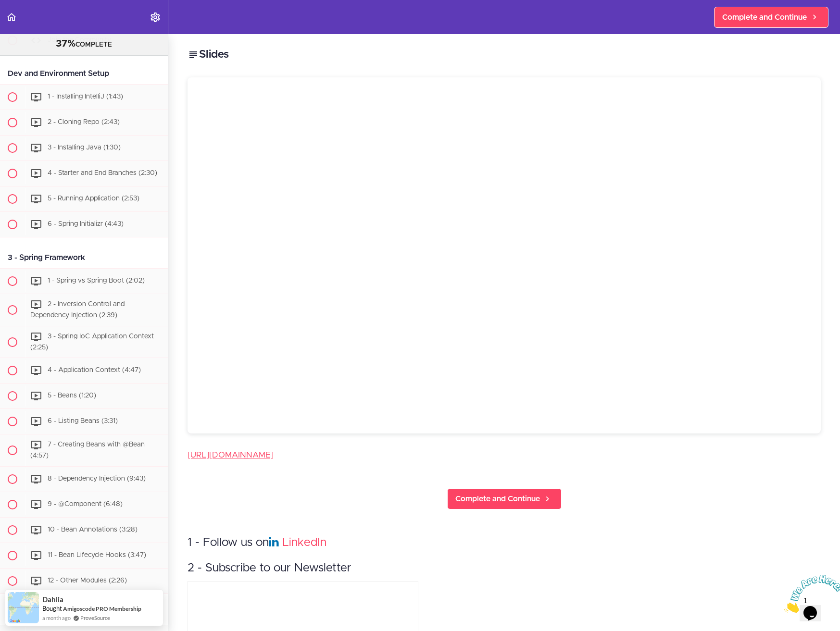  What do you see at coordinates (56, 618) in the screenshot?
I see `span: a month ago` at bounding box center [56, 618].